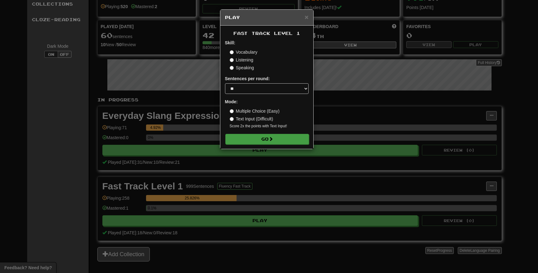 This screenshot has width=538, height=273. Describe the element at coordinates (232, 60) in the screenshot. I see `input: Listening` at that location.